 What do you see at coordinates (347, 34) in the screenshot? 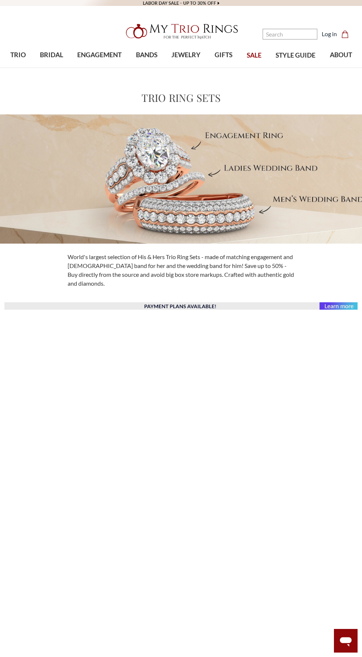
I see `a: Cart with 0 items` at bounding box center [347, 34].